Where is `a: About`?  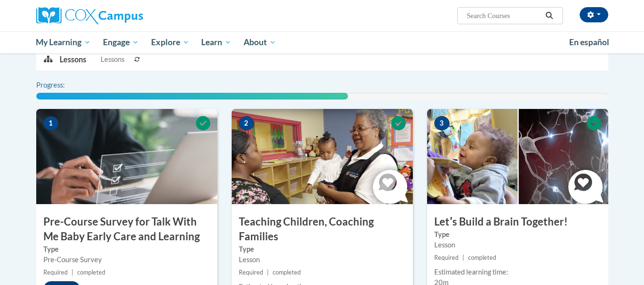
a: About is located at coordinates (260, 42).